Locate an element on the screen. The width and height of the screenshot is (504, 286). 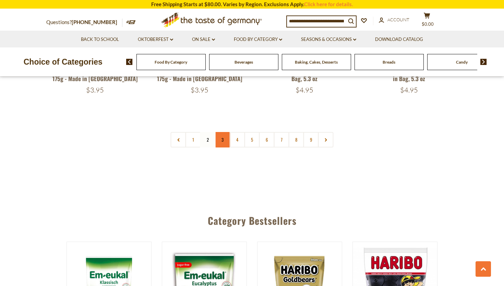
a: Breads is located at coordinates (389, 62).